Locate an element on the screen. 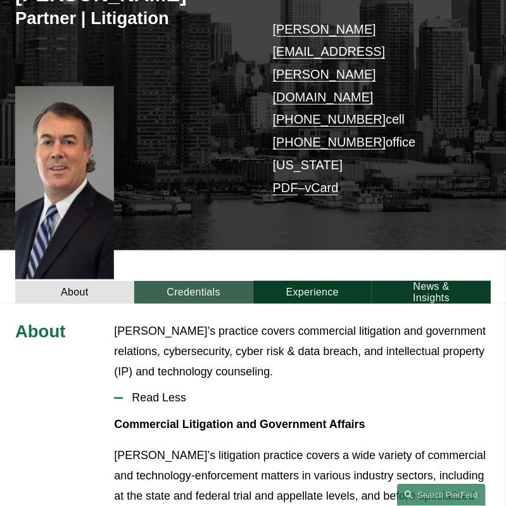  h3: Partner | Litigation is located at coordinates (134, 18).